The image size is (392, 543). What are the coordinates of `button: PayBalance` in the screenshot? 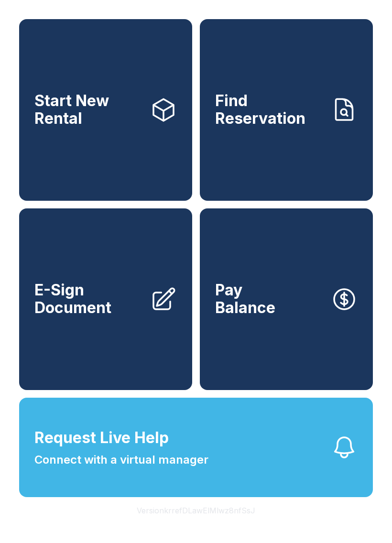 It's located at (286, 299).